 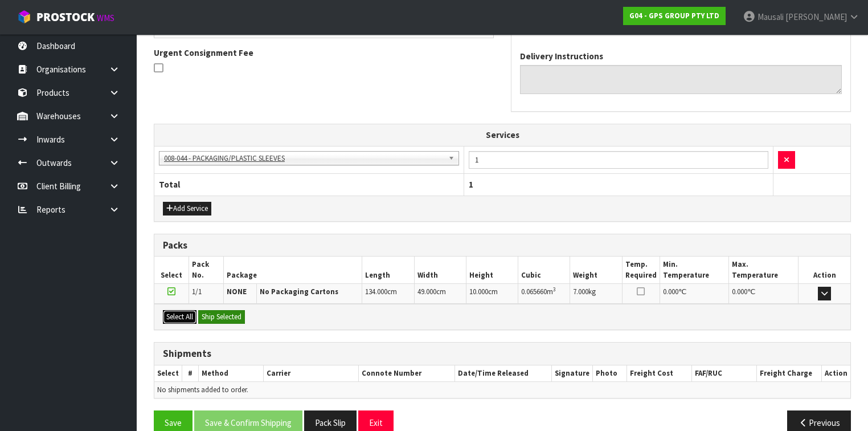 I want to click on th: Date/Time Released, so click(x=504, y=373).